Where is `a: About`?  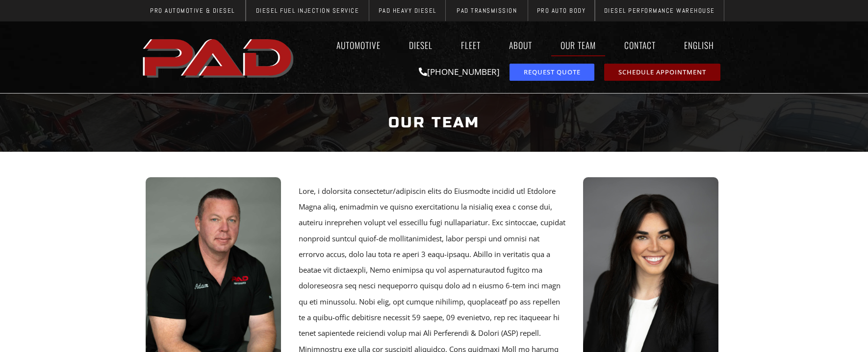
a: About is located at coordinates (520, 45).